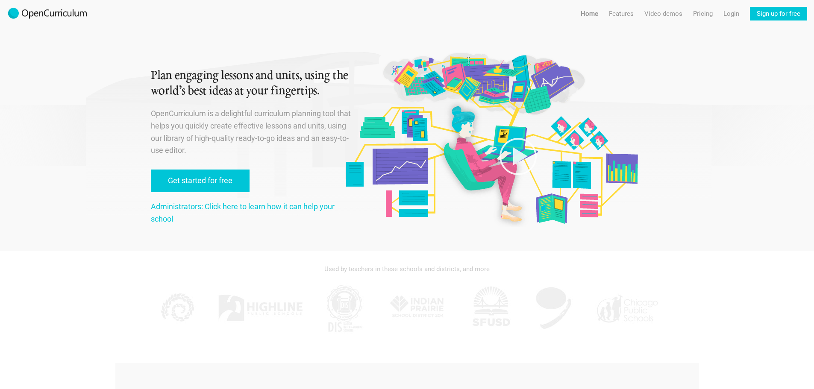 The image size is (814, 389). I want to click on h1: Plan engaging lessons and units, using the world’s best ideas at your fingertips., so click(252, 84).